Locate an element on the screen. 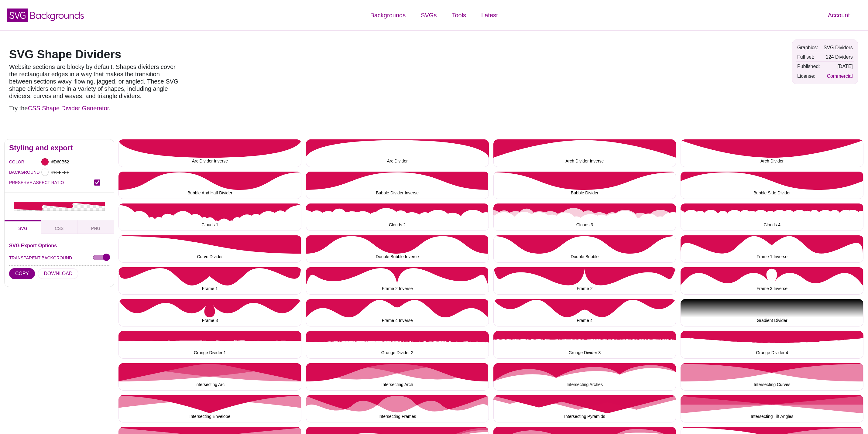 This screenshot has height=434, width=868. a: Latest is located at coordinates (490, 15).